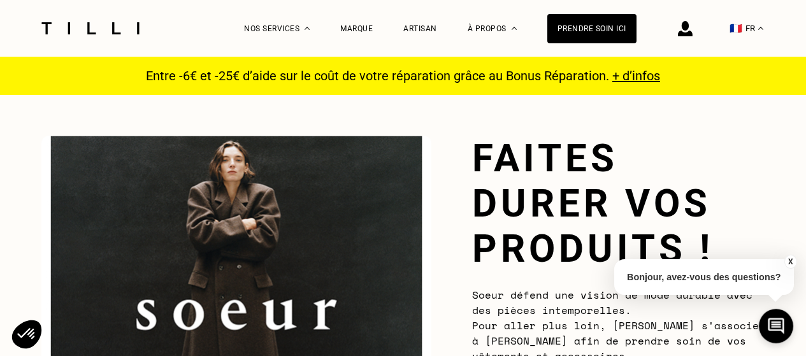  What do you see at coordinates (761, 28) in the screenshot?
I see `img: menu déroulant` at bounding box center [761, 28].